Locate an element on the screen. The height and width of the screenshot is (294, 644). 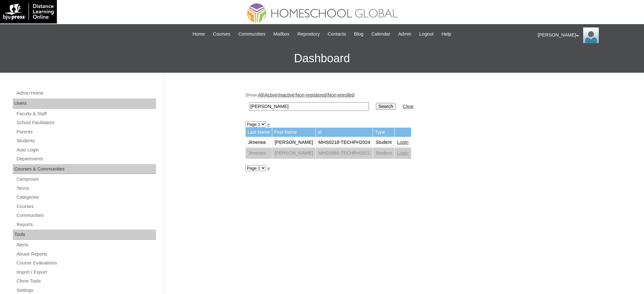
a: Categories is located at coordinates (86, 197).